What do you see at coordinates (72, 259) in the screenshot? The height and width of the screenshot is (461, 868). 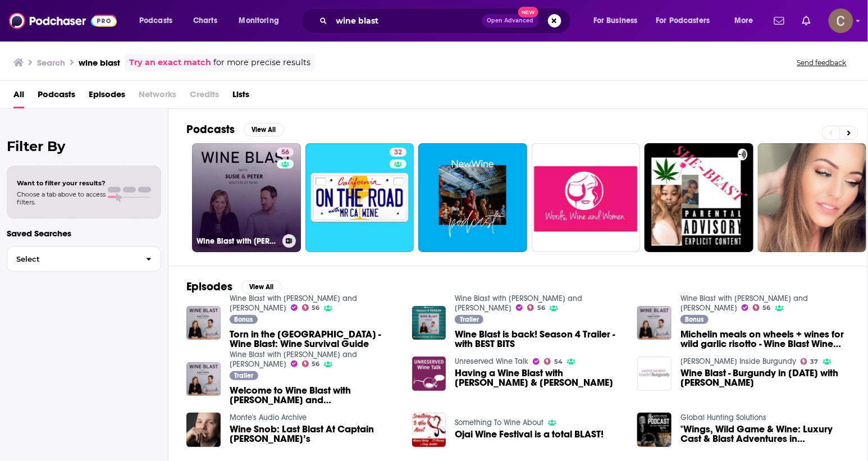 I see `span: Select` at bounding box center [72, 259].